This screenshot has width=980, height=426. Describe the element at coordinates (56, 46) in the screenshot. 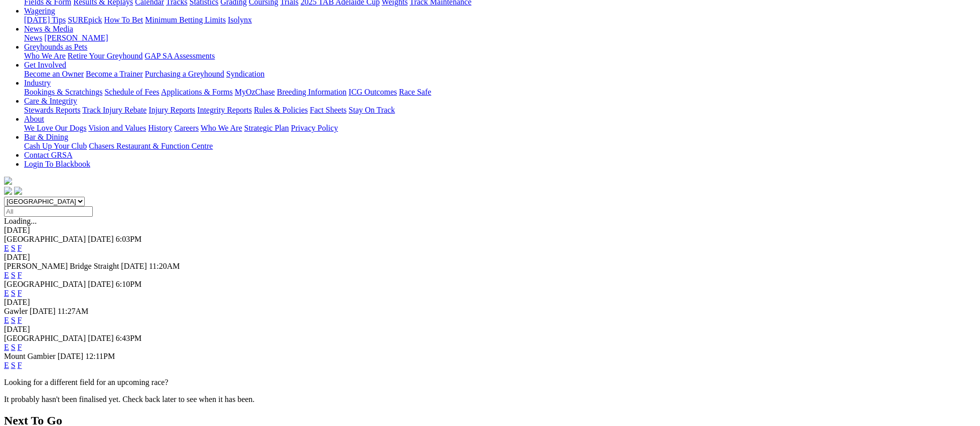

I see `a: Greyhounds as Pets` at that location.